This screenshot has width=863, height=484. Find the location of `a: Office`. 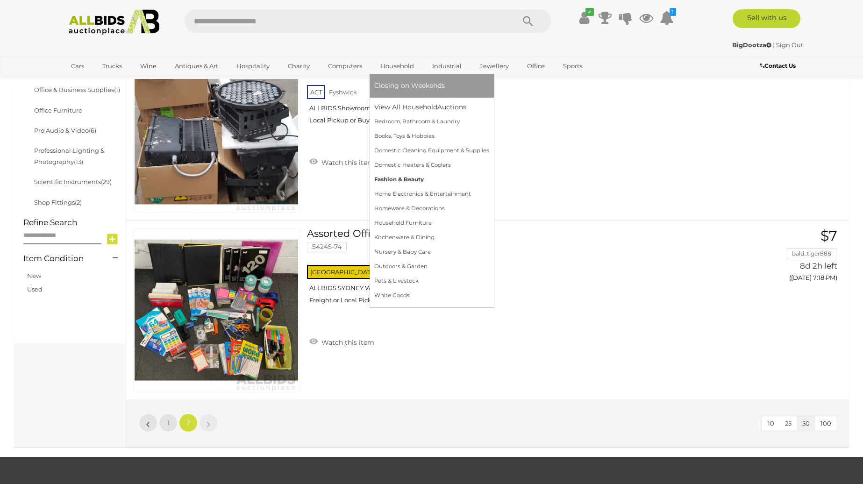

a: Office is located at coordinates (536, 66).